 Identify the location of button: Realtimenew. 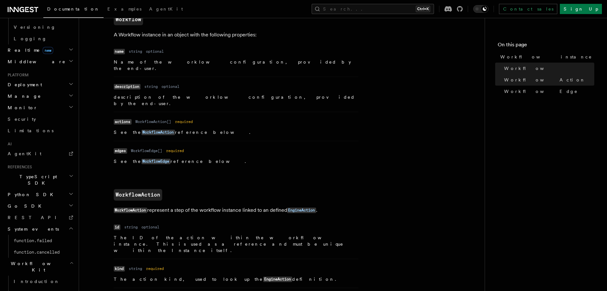
(40, 50).